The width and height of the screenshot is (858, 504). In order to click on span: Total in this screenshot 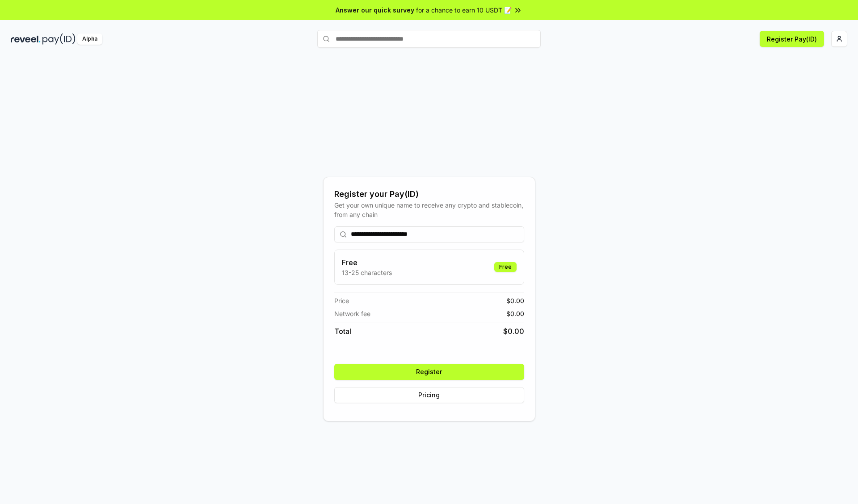, I will do `click(343, 331)`.